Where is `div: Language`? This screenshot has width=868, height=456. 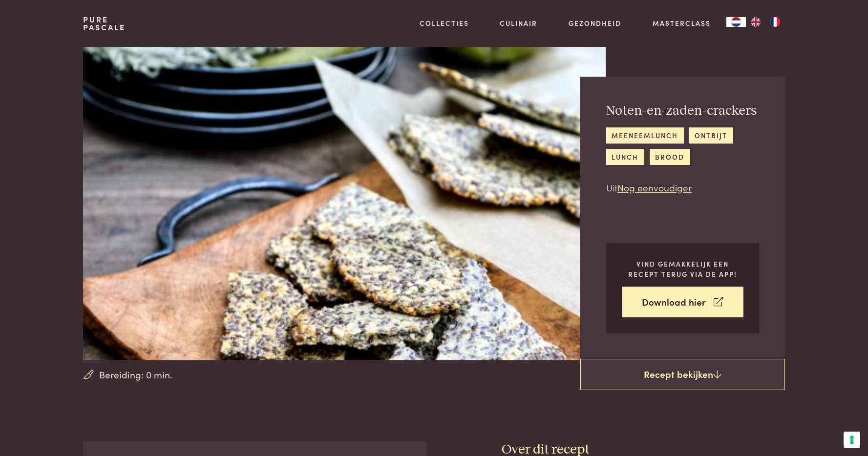 div: Language is located at coordinates (737, 22).